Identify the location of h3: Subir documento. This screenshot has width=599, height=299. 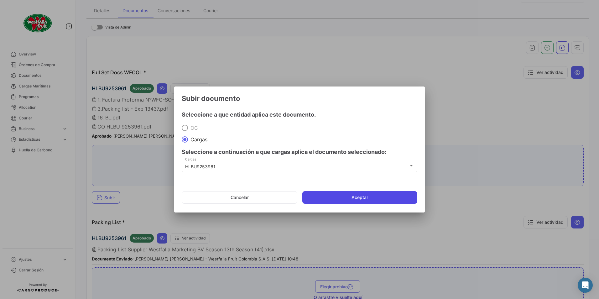
(300, 98).